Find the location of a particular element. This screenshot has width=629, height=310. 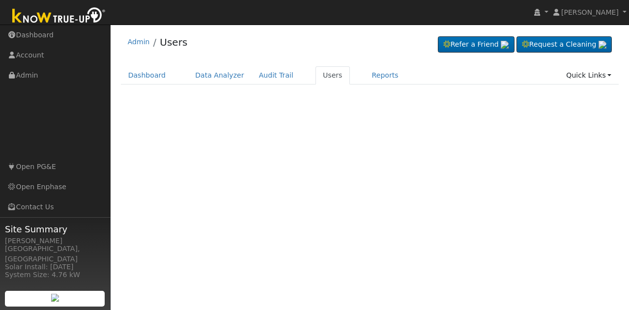

a: Audit Trail is located at coordinates (276, 75).